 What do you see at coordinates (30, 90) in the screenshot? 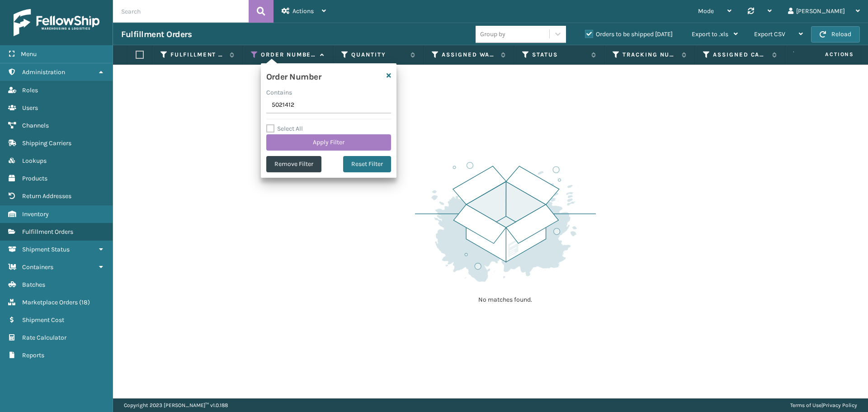
I see `span: Roles` at bounding box center [30, 90].